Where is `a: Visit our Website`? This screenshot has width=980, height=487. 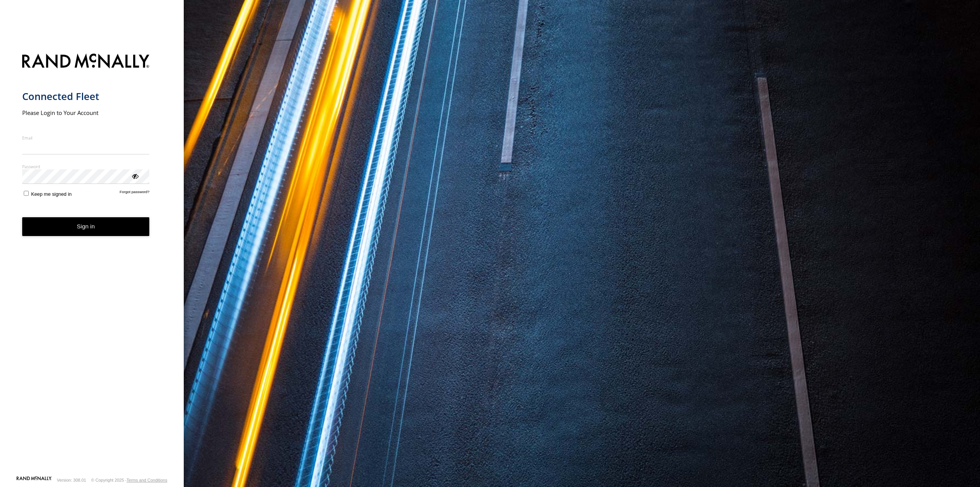 a: Visit our Website is located at coordinates (34, 480).